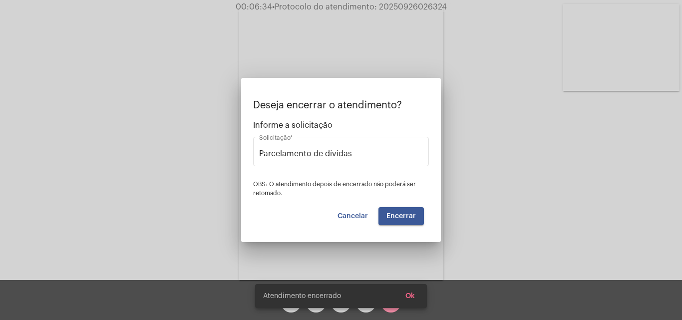  I want to click on button: Encerrar, so click(401, 216).